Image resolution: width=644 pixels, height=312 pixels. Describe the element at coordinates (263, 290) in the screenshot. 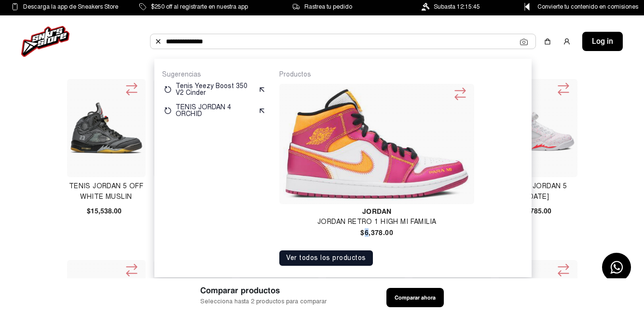

I see `span: Comparar productos` at that location.